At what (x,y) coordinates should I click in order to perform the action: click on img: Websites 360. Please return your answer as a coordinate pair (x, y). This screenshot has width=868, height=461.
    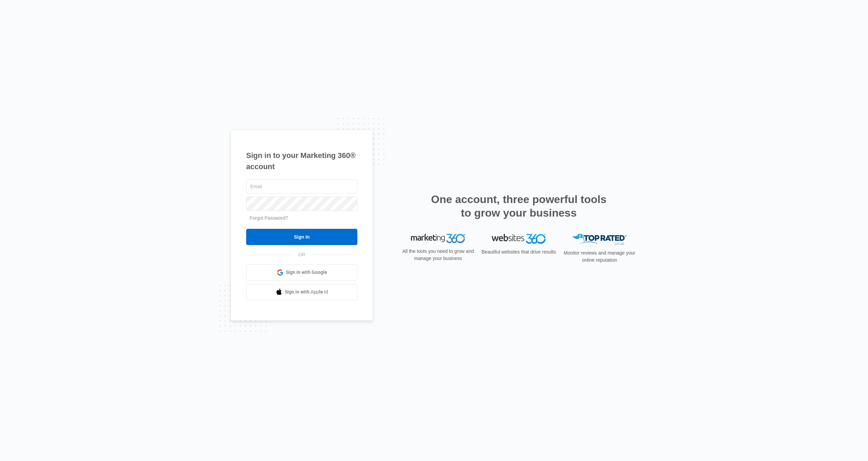
    Looking at the image, I should click on (519, 239).